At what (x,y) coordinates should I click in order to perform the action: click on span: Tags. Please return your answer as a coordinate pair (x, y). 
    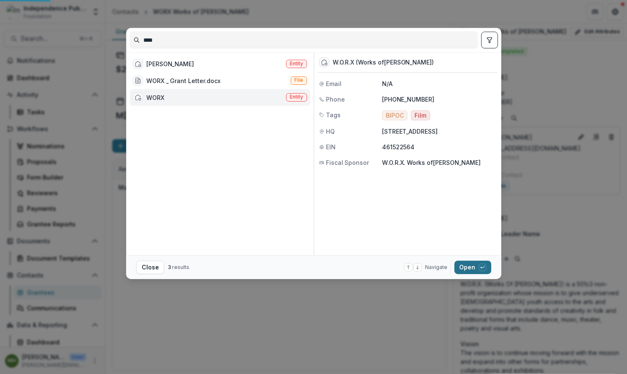
    Looking at the image, I should click on (333, 115).